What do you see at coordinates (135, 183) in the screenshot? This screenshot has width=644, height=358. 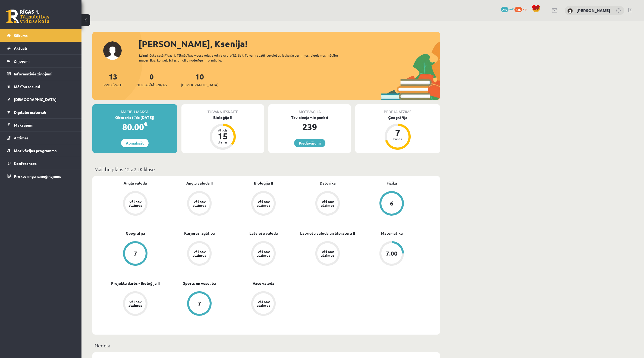 I see `a: Angļu valoda` at bounding box center [135, 183].